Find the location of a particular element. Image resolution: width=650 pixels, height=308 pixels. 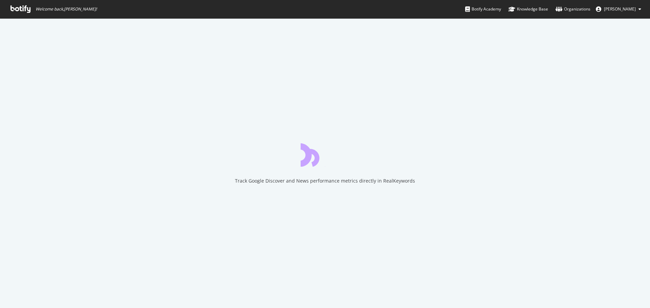

div: Knowledge Base is located at coordinates (528, 9).